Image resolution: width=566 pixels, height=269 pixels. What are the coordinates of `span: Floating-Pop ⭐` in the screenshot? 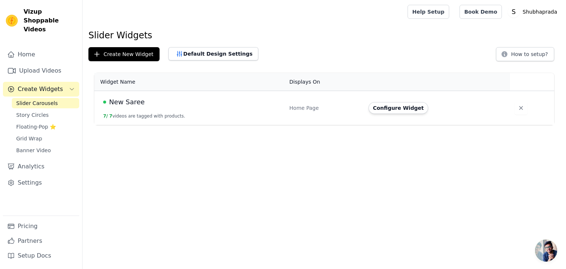 It's located at (36, 127).